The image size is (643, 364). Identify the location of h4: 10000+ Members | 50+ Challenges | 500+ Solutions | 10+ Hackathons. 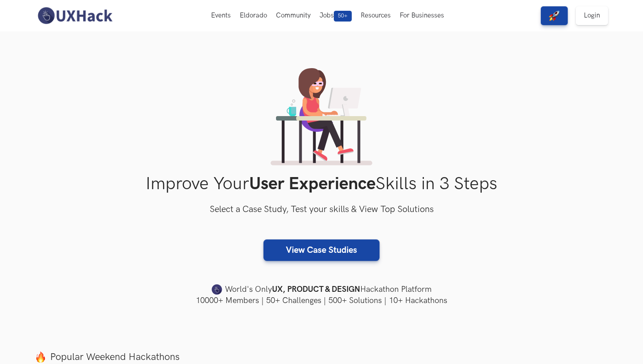
(322, 300).